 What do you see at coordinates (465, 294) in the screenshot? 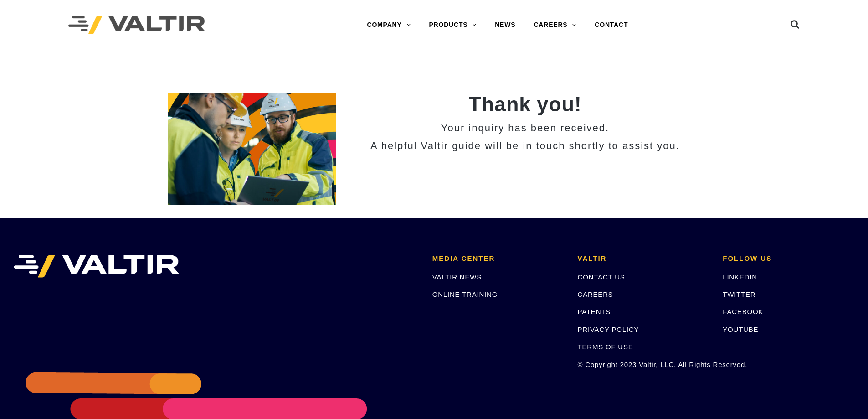
I see `a: ONLINE TRAINING` at bounding box center [465, 294].